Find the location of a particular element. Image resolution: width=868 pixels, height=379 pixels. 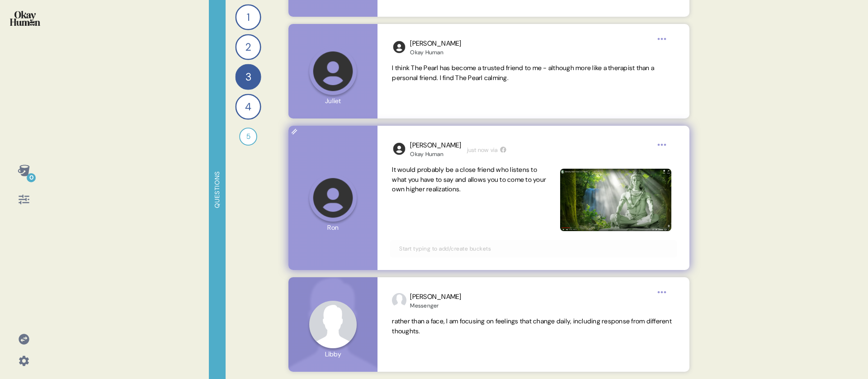

img: okayhuman.3b1b6348.png is located at coordinates (25, 18).